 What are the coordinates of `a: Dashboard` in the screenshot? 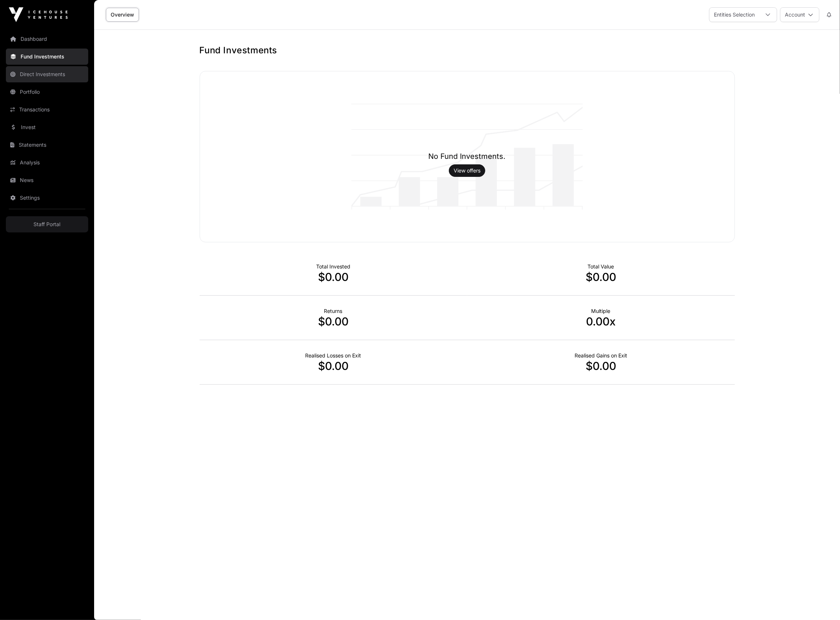 It's located at (47, 39).